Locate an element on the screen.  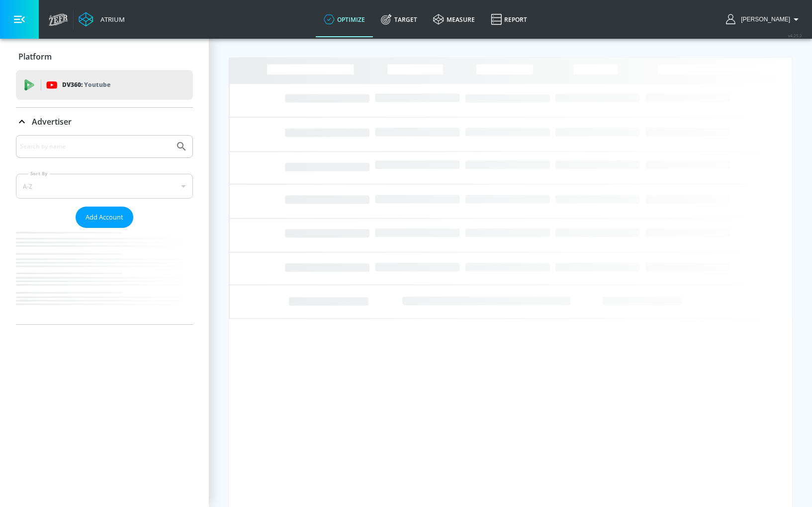
div: A-Z is located at coordinates (105, 186).